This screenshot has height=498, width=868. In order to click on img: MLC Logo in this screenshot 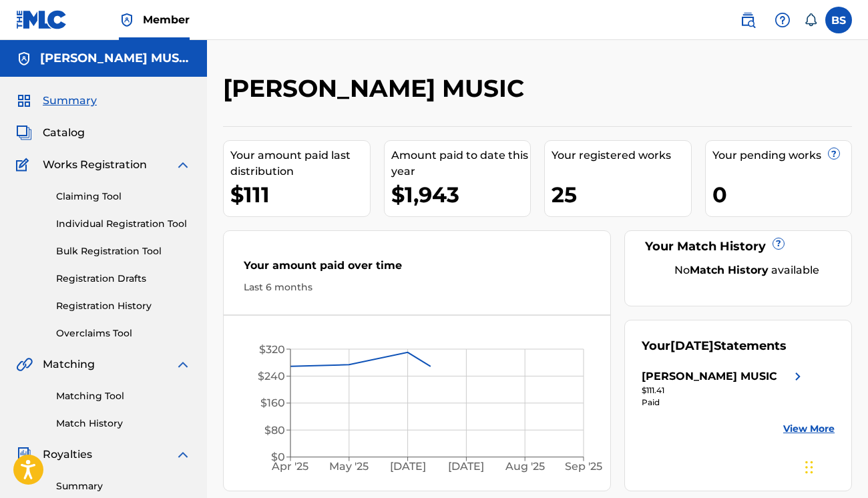, I will do `click(42, 19)`.